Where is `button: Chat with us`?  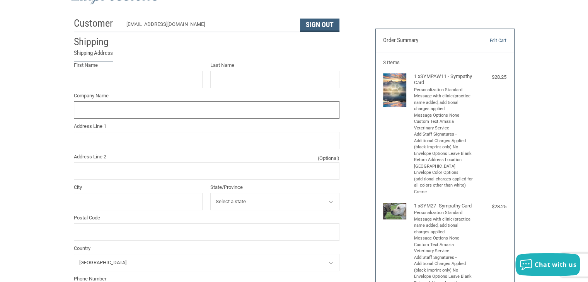 button: Chat with us is located at coordinates (548, 265).